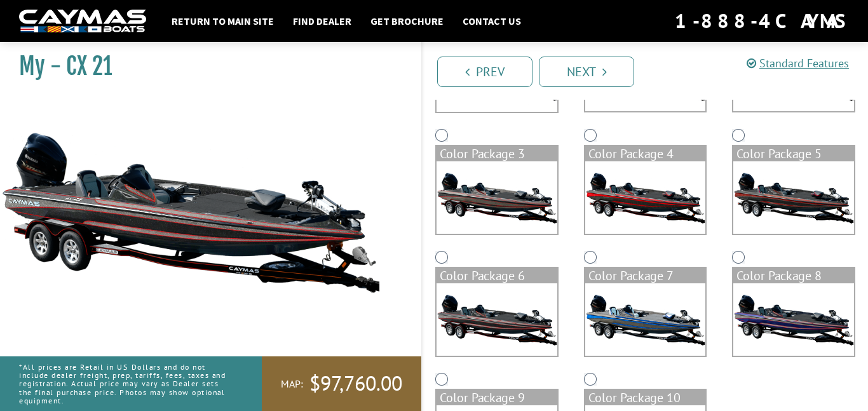 The height and width of the screenshot is (411, 868). Describe the element at coordinates (322, 21) in the screenshot. I see `a: Find Dealer` at that location.